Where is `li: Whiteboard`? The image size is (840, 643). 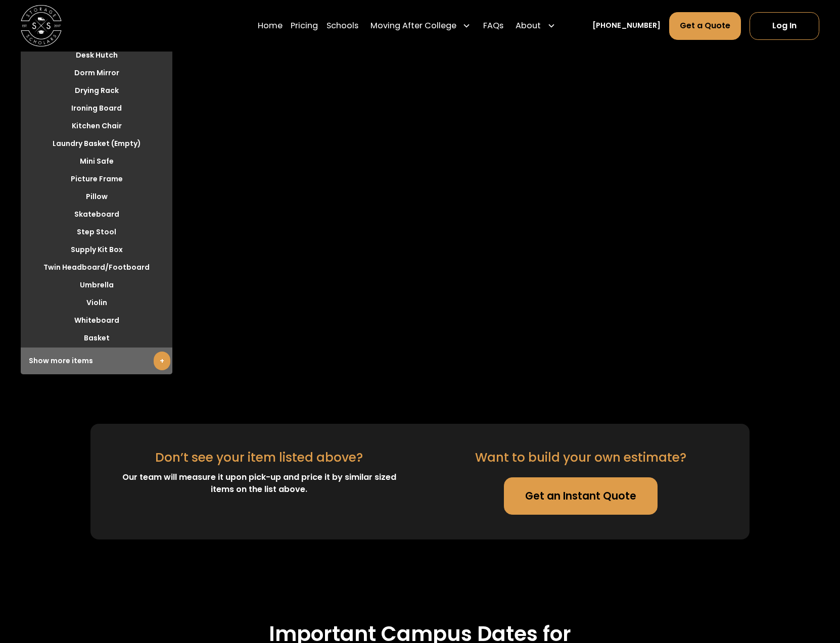
li: Whiteboard is located at coordinates (97, 320).